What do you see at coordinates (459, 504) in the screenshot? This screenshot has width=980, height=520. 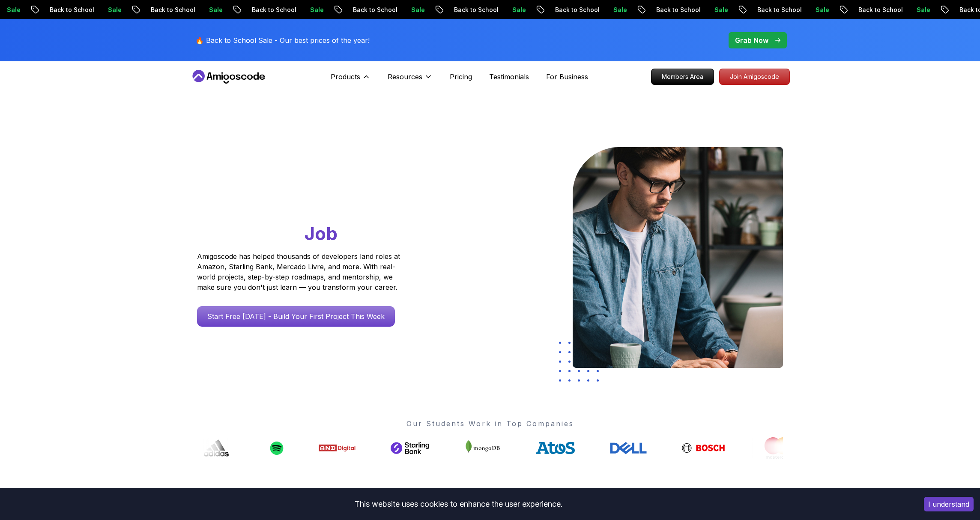 I see `div: This website uses cookies to enhance the user experience.` at bounding box center [459, 504].